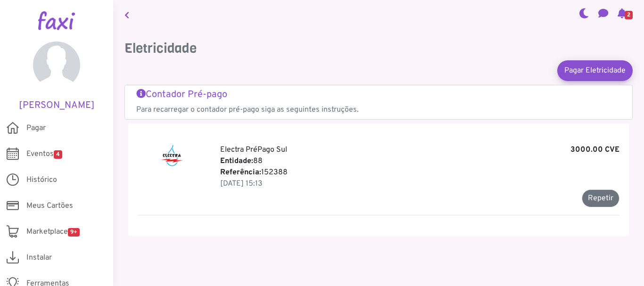 Image resolution: width=644 pixels, height=286 pixels. I want to click on button: Repetir, so click(601, 198).